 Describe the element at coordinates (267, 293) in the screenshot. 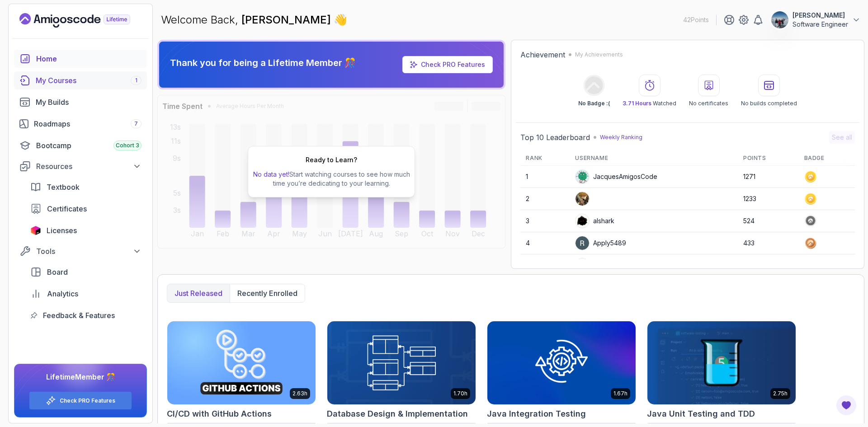

I see `p: Recently enrolled` at that location.